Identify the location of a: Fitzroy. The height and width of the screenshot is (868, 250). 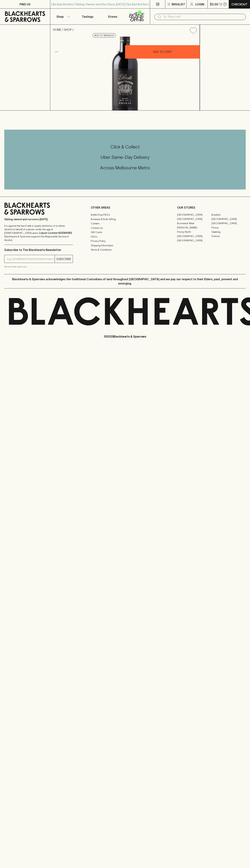
(229, 228).